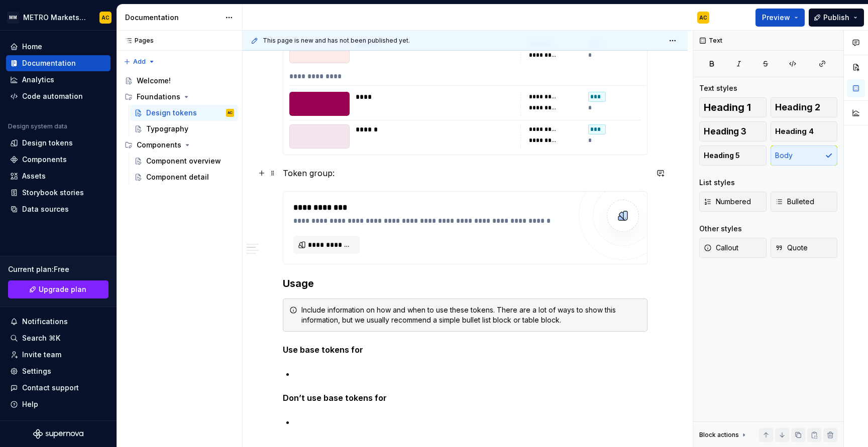  I want to click on button: Heading 5, so click(733, 155).